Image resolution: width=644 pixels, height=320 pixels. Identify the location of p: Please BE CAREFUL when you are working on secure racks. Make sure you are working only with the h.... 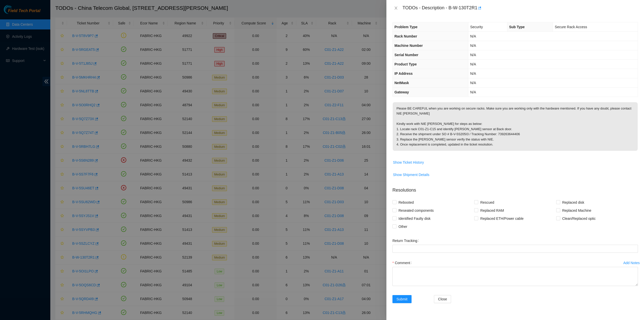
(515, 126).